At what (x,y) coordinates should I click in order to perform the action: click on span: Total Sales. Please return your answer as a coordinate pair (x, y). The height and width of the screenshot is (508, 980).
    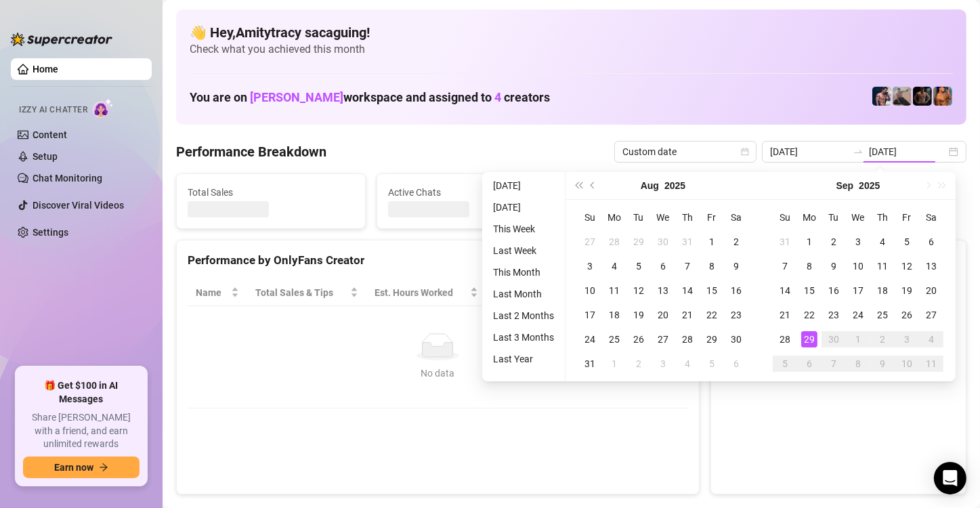
    Looking at the image, I should click on (271, 192).